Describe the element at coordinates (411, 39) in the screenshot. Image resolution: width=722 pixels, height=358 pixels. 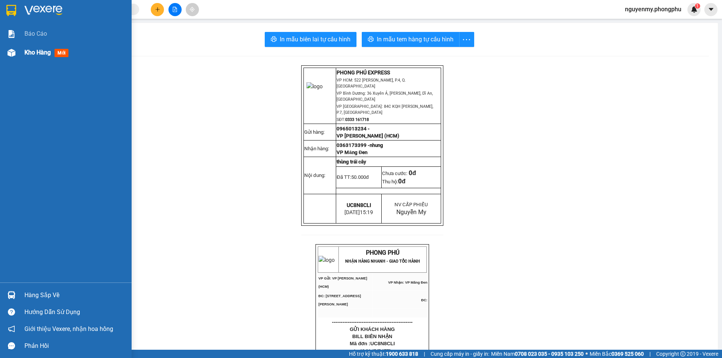
I see `button: printerIn mẫu tem hàng tự cấu hình` at that location.